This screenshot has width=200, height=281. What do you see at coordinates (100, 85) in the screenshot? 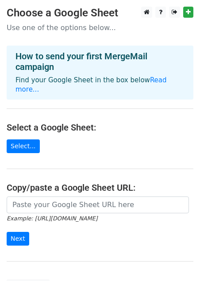
I see `p: Find your Google Sheet in the box below` at bounding box center [100, 85].